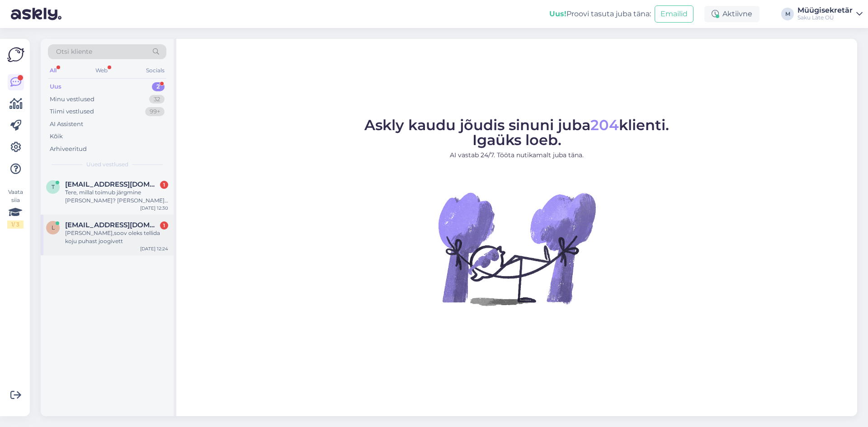  I want to click on span: Askly kaudu jõudis sinuni juba klienti. Igaüks loeb., so click(516, 132).